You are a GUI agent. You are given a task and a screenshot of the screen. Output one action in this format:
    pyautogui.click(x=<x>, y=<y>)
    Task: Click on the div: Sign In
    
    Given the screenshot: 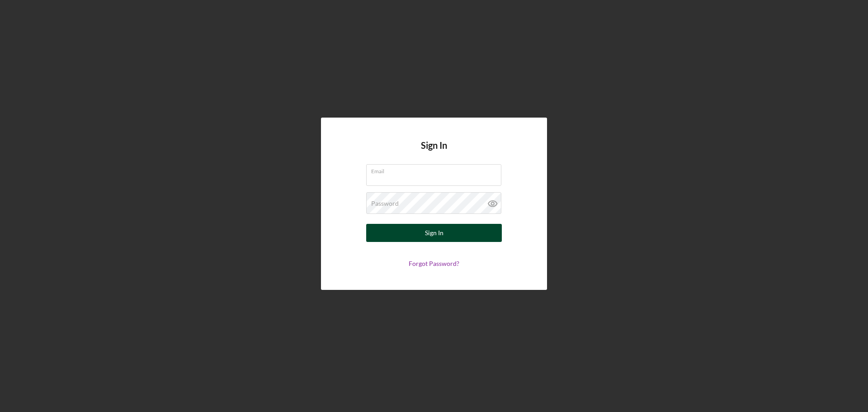 What is the action you would take?
    pyautogui.click(x=434, y=233)
    